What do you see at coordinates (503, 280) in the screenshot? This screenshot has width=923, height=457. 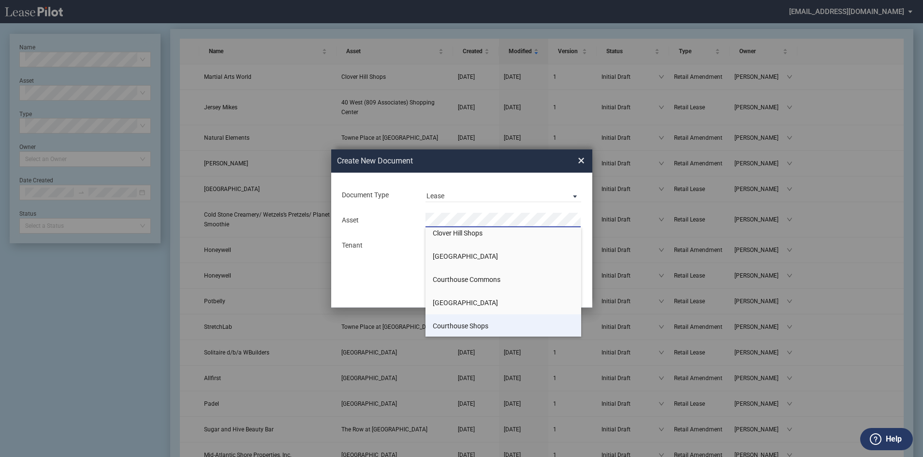 I see `li: Courthouse Commons` at bounding box center [503, 280].